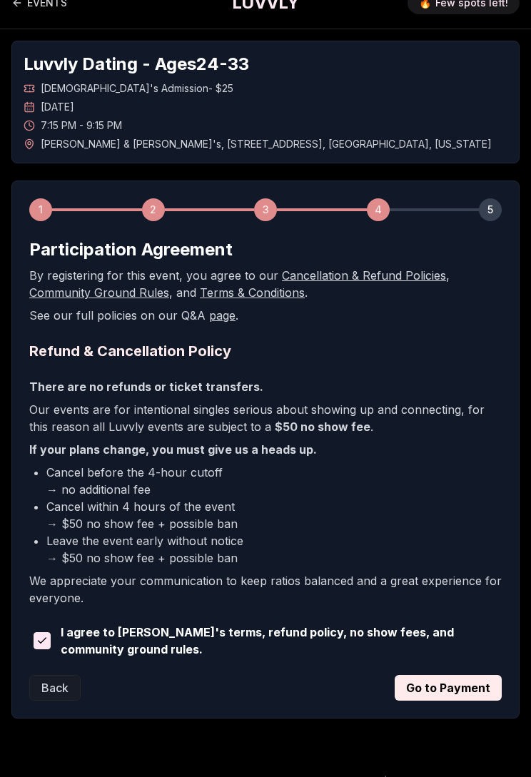 The height and width of the screenshot is (777, 531). Describe the element at coordinates (490, 210) in the screenshot. I see `div: 5` at that location.